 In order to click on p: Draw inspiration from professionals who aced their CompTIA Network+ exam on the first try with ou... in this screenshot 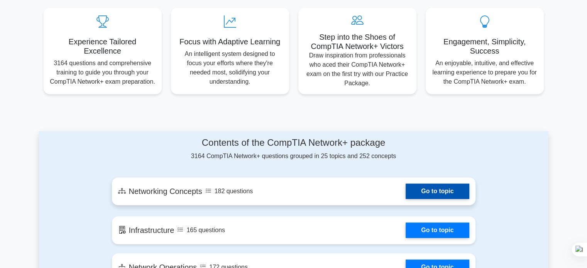, I will do `click(357, 69)`.